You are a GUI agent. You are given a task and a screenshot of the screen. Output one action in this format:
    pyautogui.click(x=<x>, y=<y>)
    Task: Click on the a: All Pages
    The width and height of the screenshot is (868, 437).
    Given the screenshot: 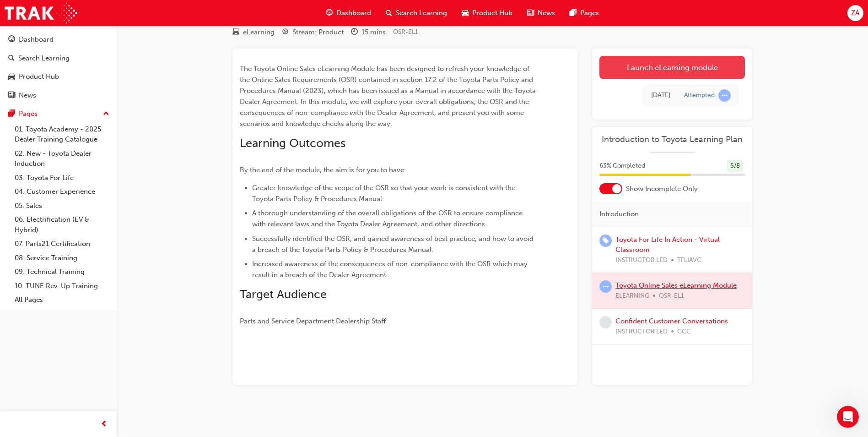 What is the action you would take?
    pyautogui.click(x=62, y=300)
    